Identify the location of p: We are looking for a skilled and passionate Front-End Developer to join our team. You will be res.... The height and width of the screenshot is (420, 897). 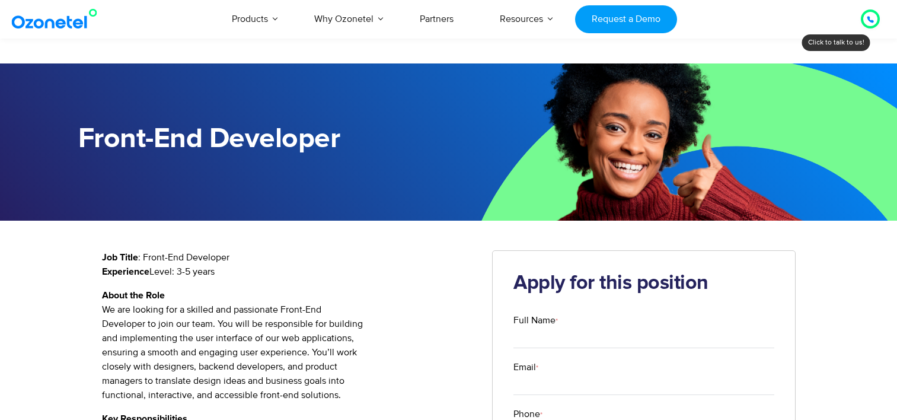
(288, 345).